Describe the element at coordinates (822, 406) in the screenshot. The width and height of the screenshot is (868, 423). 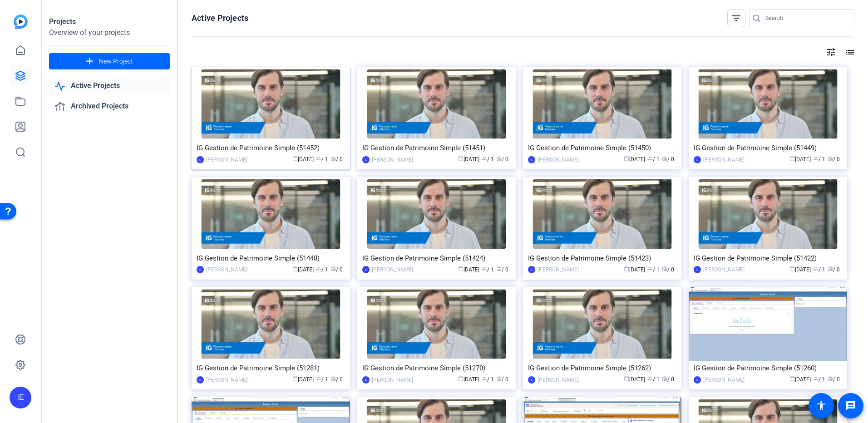
I see `mat-icon: accessibility` at that location.